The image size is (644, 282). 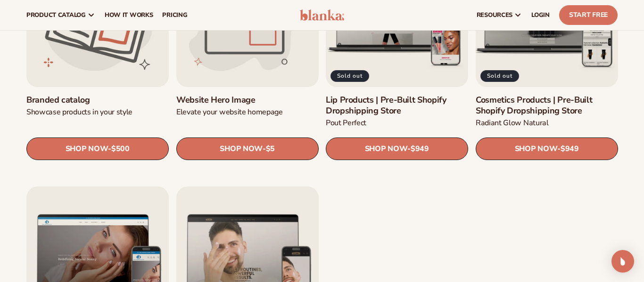 I want to click on a: Cosmetics Products | Pre-Built Shopify Dropshipping Store, so click(x=546, y=105).